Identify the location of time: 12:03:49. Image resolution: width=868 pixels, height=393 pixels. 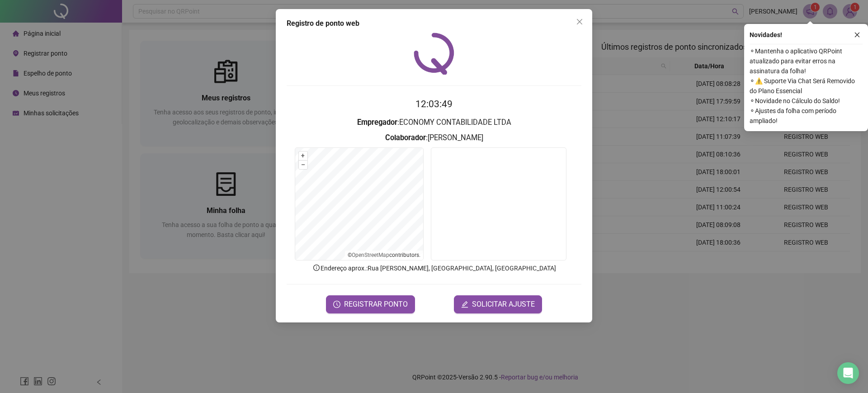
(434, 104).